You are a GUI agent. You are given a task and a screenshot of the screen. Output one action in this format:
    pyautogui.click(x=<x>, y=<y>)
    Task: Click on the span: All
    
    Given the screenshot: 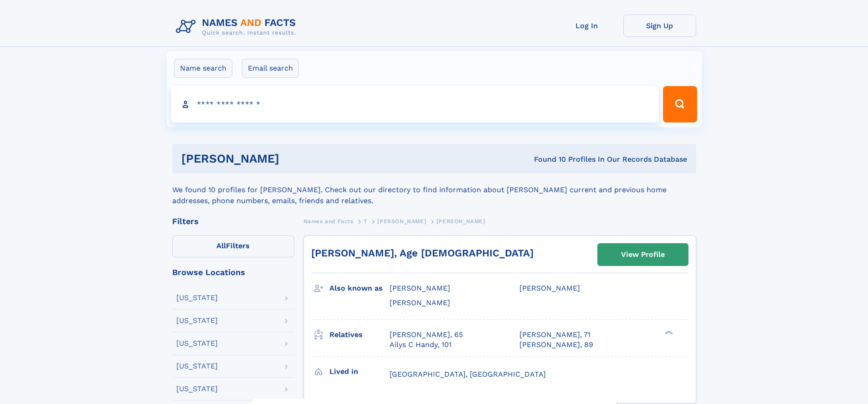 What is the action you would take?
    pyautogui.click(x=221, y=245)
    